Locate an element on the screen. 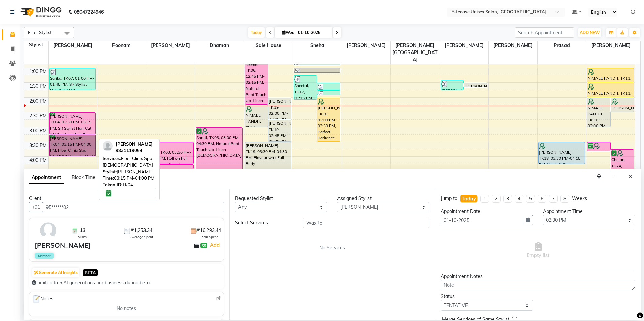  span: 13 is located at coordinates (83, 231).